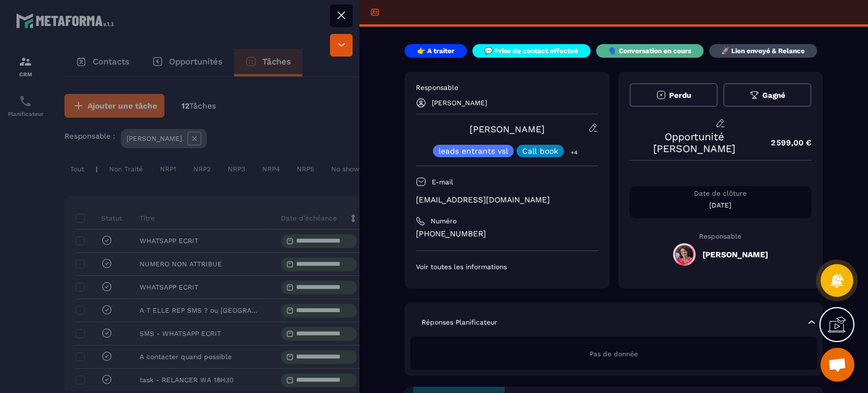 The image size is (868, 393). I want to click on div: Ouvrir le chat, so click(838, 365).